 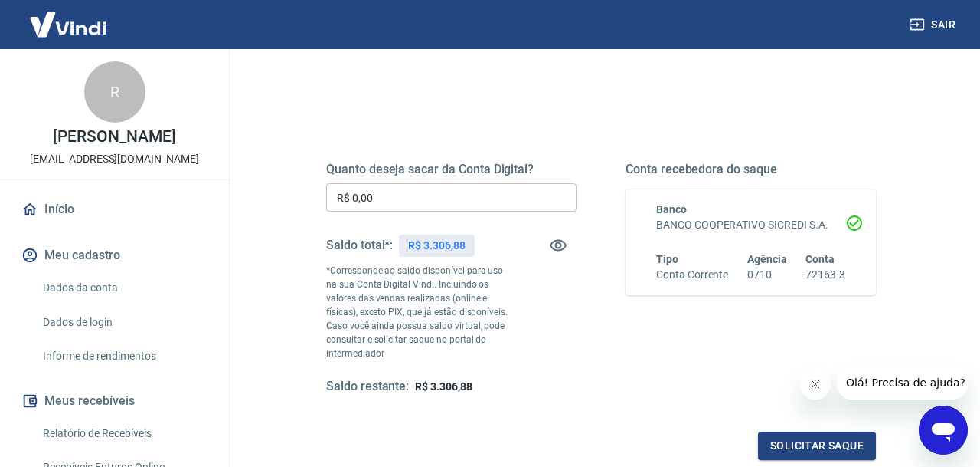 I want to click on h5: Saldo restante:, so click(x=368, y=387).